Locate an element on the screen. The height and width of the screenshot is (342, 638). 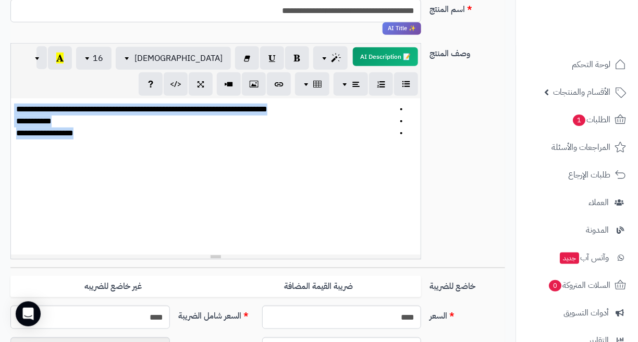
span: لوحة التحكم is located at coordinates (591, 65).